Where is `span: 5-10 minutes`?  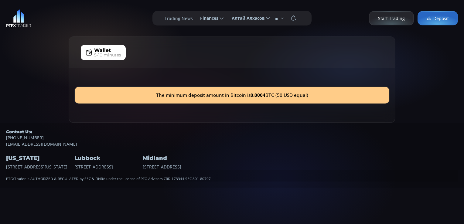 span: 5-10 minutes is located at coordinates (108, 55).